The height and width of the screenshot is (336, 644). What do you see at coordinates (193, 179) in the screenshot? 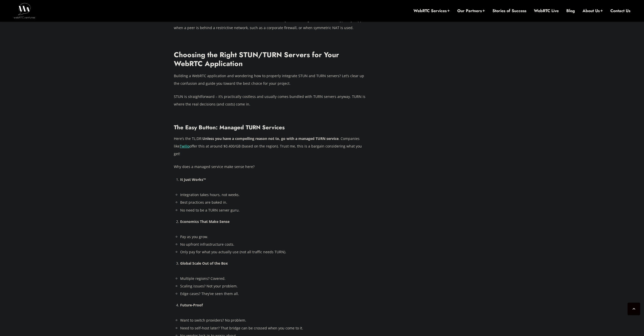
I see `strong: It Just Works™` at bounding box center [193, 179].